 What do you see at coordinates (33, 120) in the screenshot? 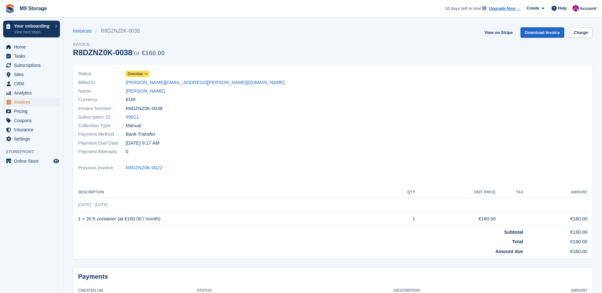
I see `span: Coupons` at bounding box center [33, 120].